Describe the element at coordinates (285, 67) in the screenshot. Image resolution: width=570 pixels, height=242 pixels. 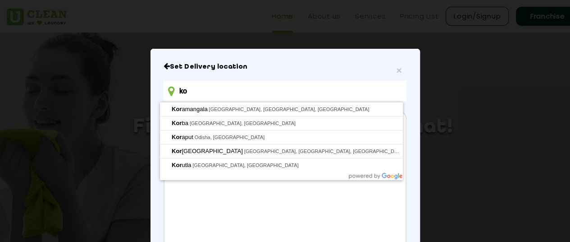
I see `h6: Close` at that location.